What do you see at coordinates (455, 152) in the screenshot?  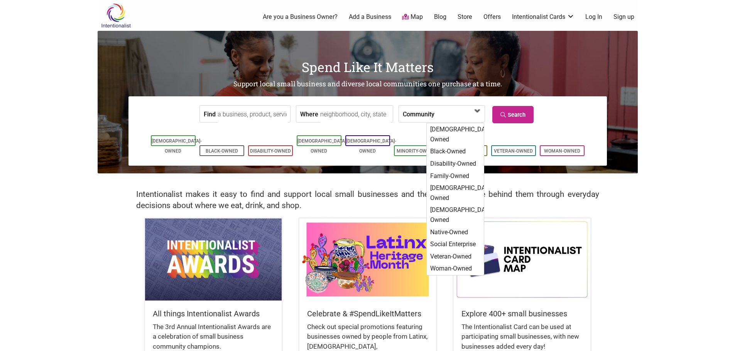 I see `div: Black-Owned` at bounding box center [455, 152].